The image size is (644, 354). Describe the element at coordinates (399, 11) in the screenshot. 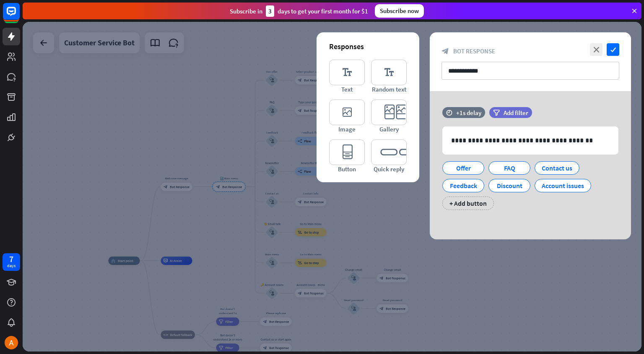

I see `div: Subscribe now` at that location.